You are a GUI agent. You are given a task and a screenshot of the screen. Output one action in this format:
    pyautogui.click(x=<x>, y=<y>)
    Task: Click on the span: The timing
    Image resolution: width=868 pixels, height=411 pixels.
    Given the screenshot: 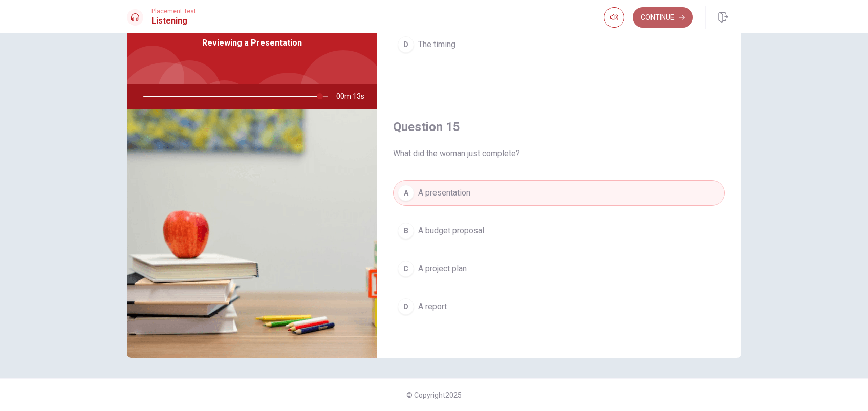 What is the action you would take?
    pyautogui.click(x=437, y=45)
    